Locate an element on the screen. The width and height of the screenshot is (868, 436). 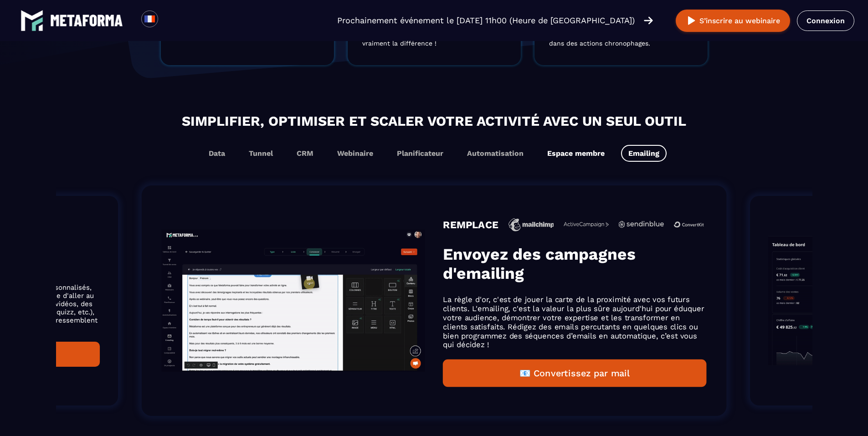
input: Search for option is located at coordinates (169, 20).